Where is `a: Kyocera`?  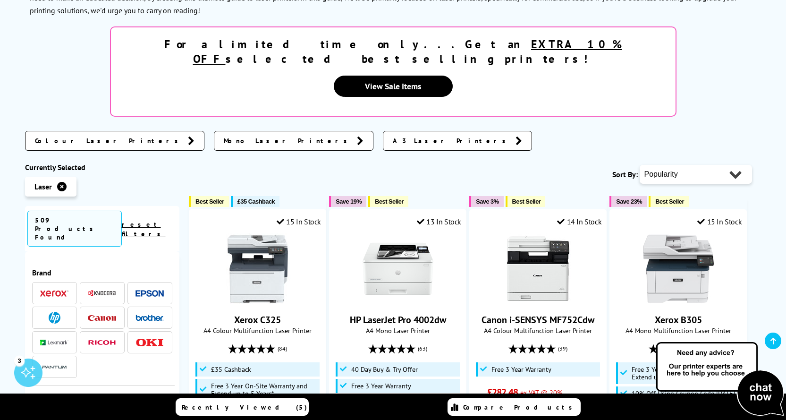 a: Kyocera is located at coordinates (102, 293).